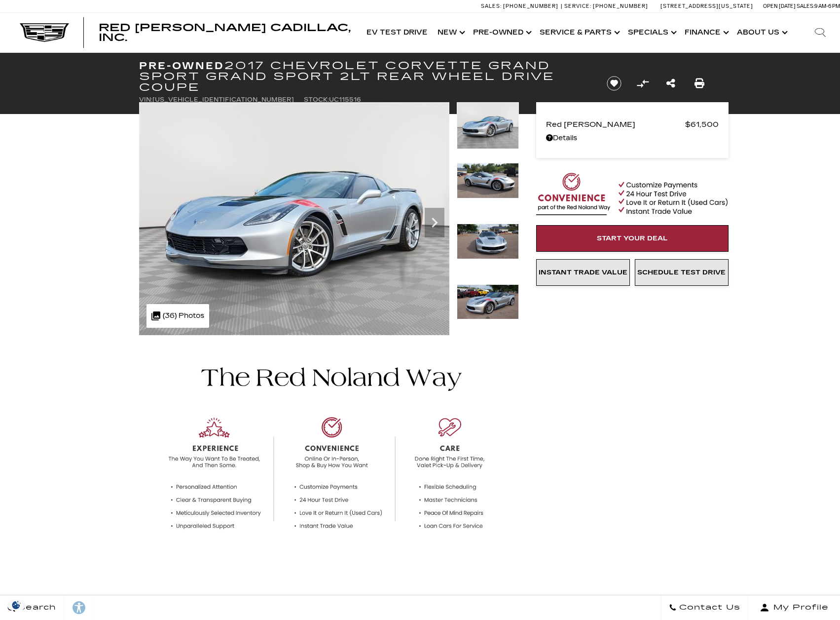 This screenshot has height=620, width=840. Describe the element at coordinates (16, 605) in the screenshot. I see `img: Opt-Out Icon` at that location.